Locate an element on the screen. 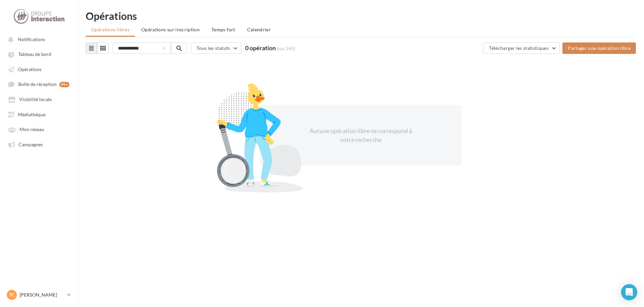  span: 0 opération is located at coordinates (260, 48).